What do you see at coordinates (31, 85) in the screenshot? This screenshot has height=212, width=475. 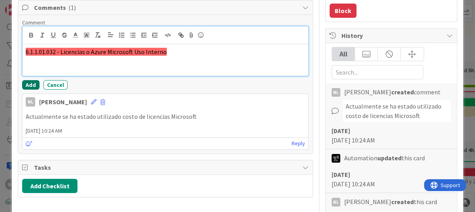 I see `button: Add` at bounding box center [31, 85].